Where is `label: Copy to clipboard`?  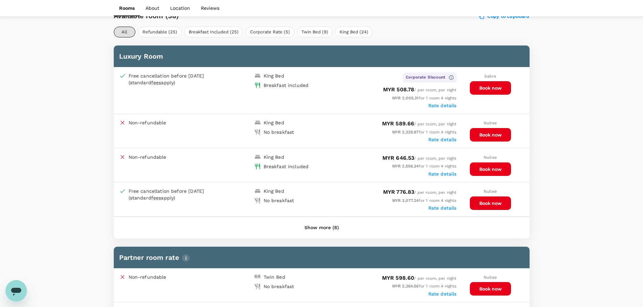
label: Copy to clipboard is located at coordinates (504, 16).